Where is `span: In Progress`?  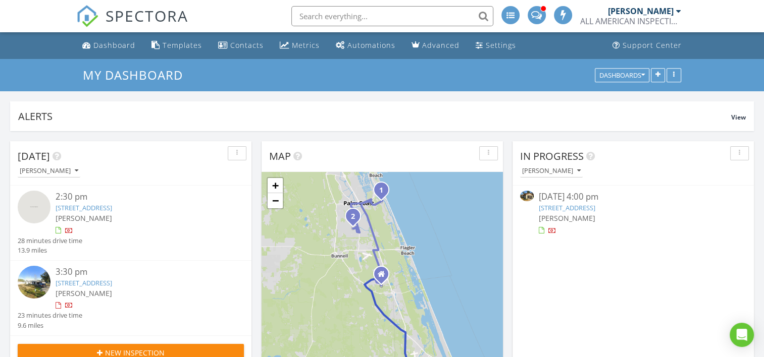 span: In Progress is located at coordinates (552, 156).